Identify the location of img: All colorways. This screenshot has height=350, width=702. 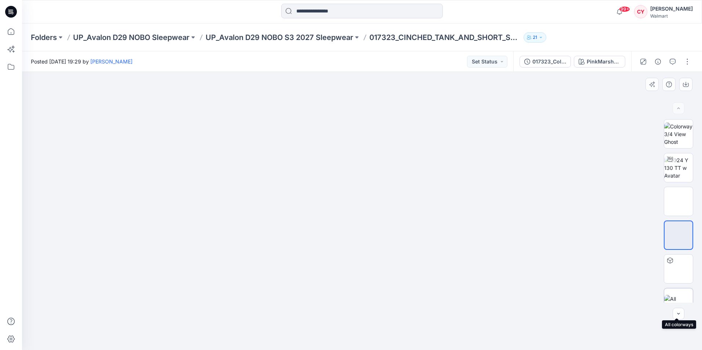
(678, 303).